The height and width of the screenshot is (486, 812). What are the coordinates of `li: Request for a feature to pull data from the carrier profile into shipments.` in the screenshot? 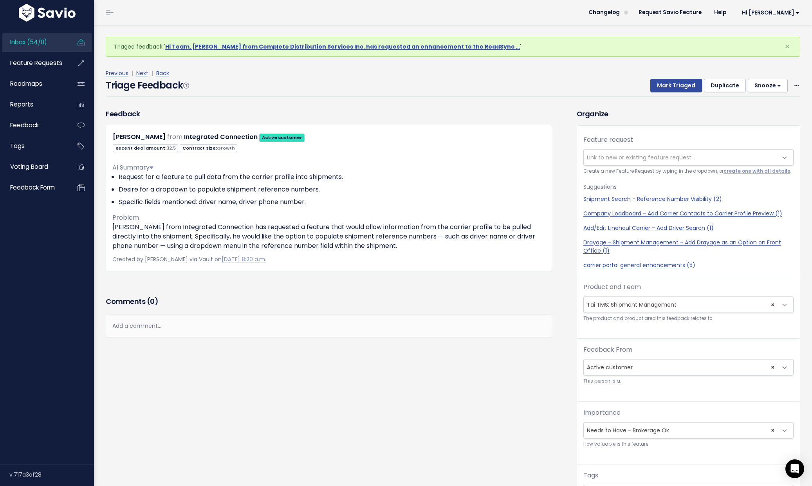 It's located at (332, 177).